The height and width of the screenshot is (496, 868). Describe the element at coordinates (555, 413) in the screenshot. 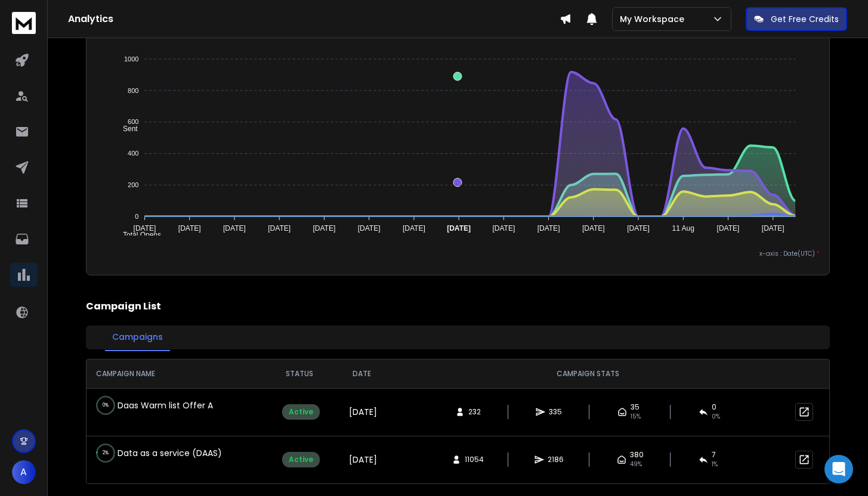

I see `span: 335` at that location.